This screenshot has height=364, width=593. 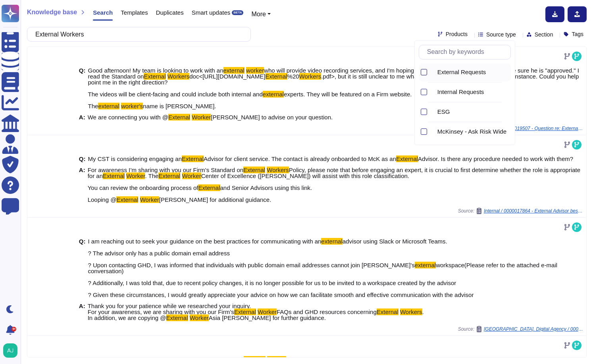 I want to click on span: I am reaching out to seek your guidance on the best practices for communicating with an, so click(x=205, y=241).